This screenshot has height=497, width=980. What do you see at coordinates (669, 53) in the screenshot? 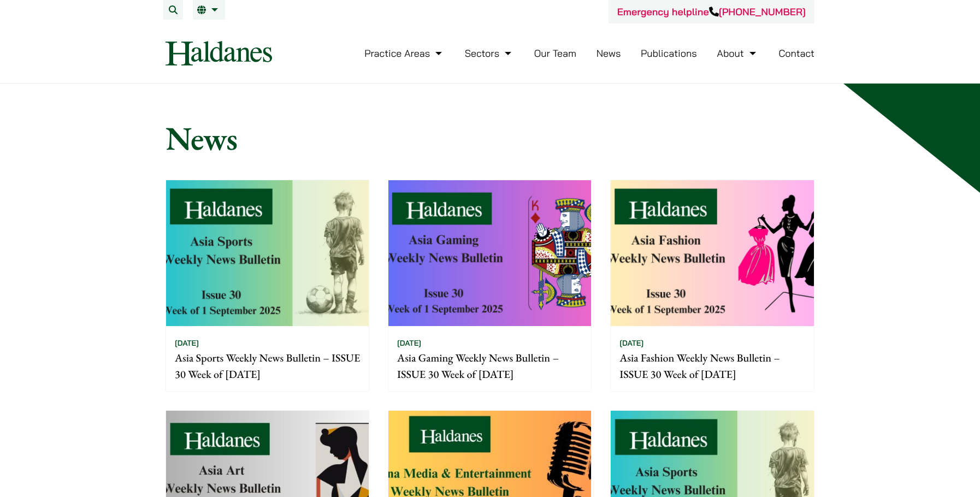
I see `a: Publications` at bounding box center [669, 53].